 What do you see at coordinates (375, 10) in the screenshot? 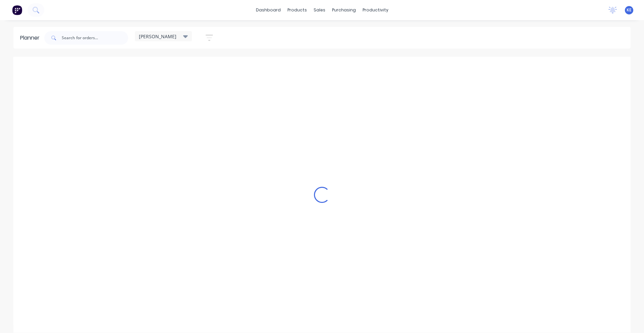
I see `div: productivity` at bounding box center [375, 10].